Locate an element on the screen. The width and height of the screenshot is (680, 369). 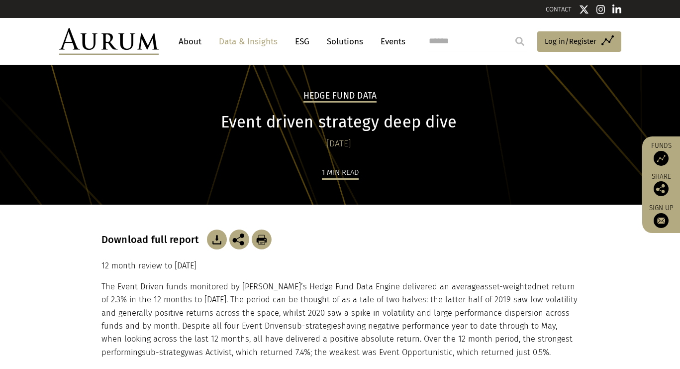
span: asset-weighted is located at coordinates (508, 286).